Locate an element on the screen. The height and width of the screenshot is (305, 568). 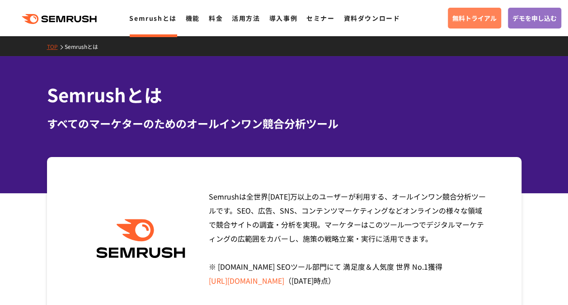
a: 資料ダウンロード is located at coordinates (371, 18).